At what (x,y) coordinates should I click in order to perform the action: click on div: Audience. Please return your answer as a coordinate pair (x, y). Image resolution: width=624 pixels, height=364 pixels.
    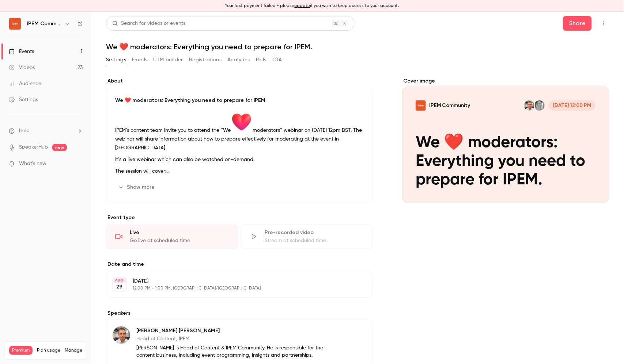
    Looking at the image, I should click on (25, 83).